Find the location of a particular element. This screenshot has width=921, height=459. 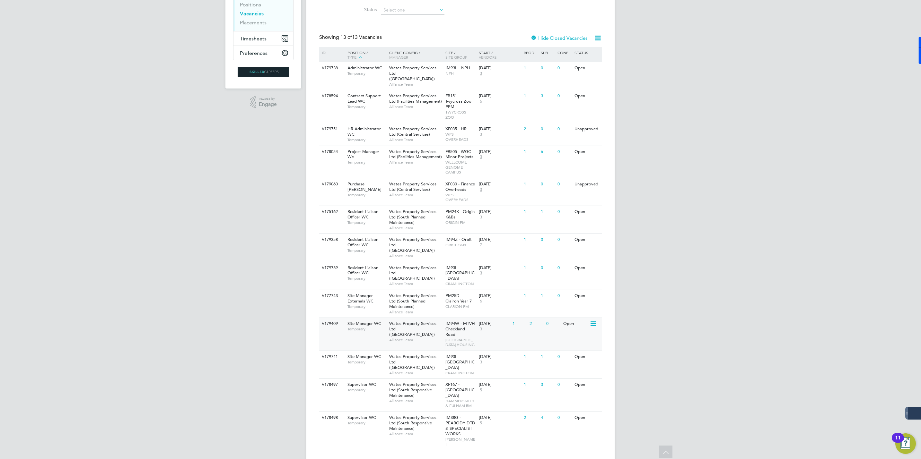

span: PM25D - Clairon Year 7 is located at coordinates (459, 299).